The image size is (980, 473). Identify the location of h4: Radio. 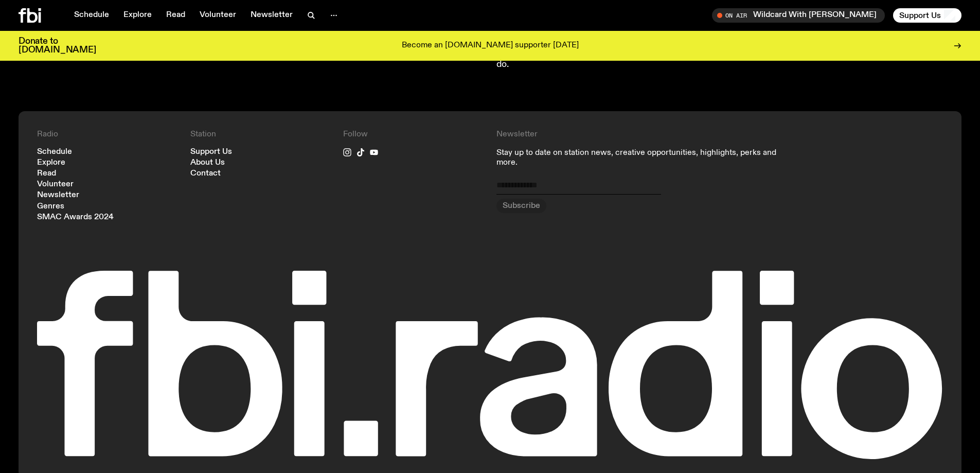
(107, 135).